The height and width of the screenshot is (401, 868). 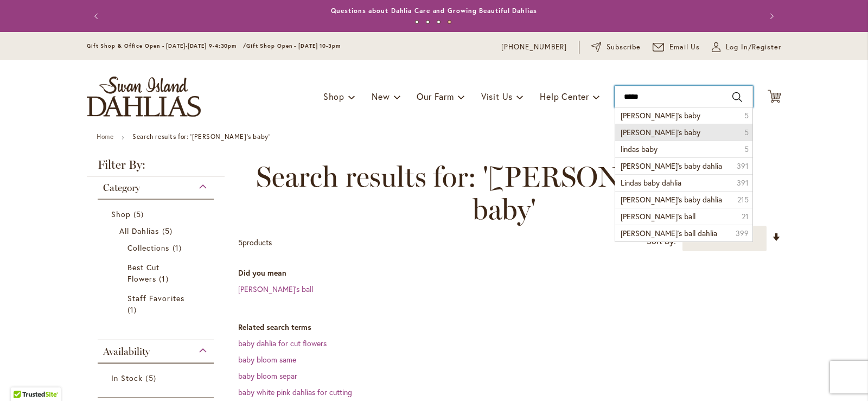 I want to click on span: 21, so click(x=745, y=216).